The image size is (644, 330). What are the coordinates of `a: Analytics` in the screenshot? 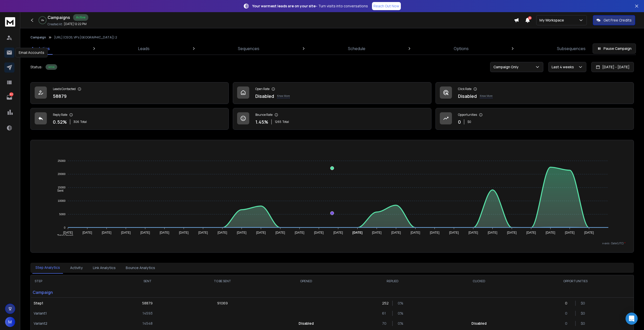 It's located at (40, 48).